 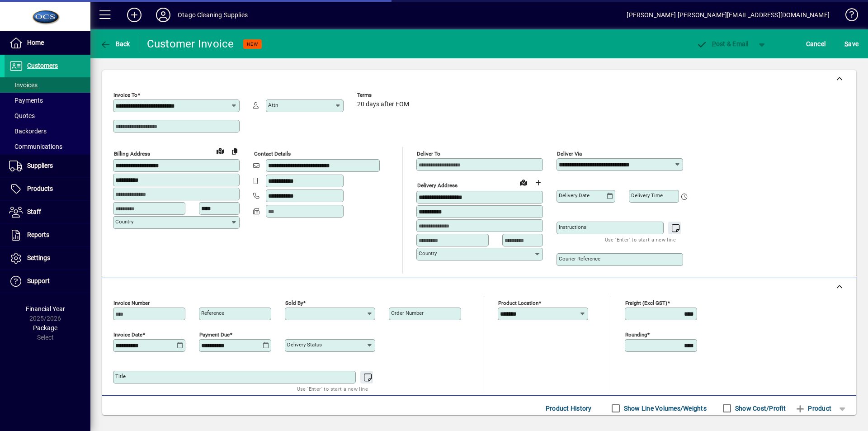 I want to click on mat-label: Reference, so click(x=212, y=313).